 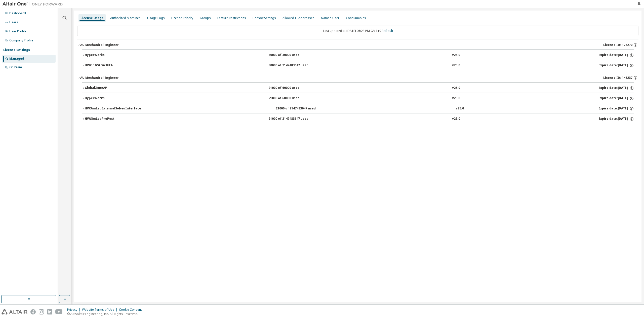 I want to click on div: Cookie Consent, so click(x=132, y=310).